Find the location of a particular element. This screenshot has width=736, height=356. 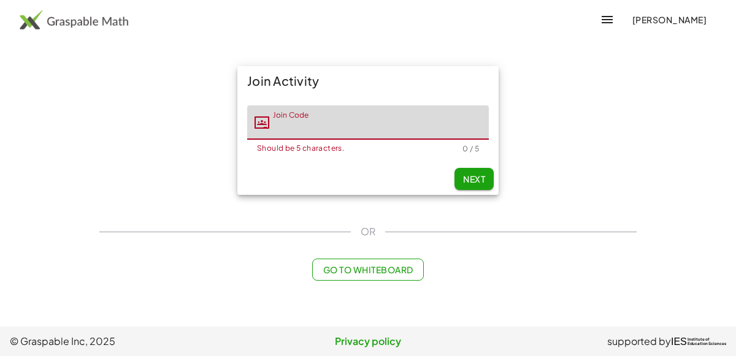

a: Privacy policy is located at coordinates (367, 341).